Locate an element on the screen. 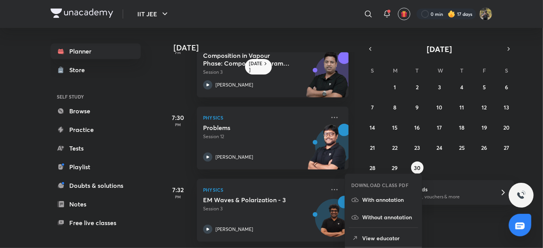 The height and width of the screenshot is (248, 543). button: September 26, 2025 is located at coordinates (484, 148).